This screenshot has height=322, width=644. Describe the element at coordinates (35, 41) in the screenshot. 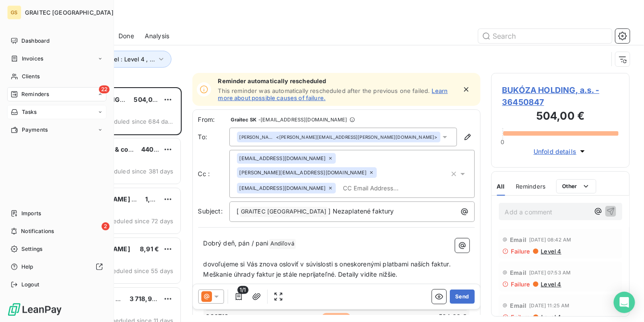

I see `span: Dashboard` at that location.